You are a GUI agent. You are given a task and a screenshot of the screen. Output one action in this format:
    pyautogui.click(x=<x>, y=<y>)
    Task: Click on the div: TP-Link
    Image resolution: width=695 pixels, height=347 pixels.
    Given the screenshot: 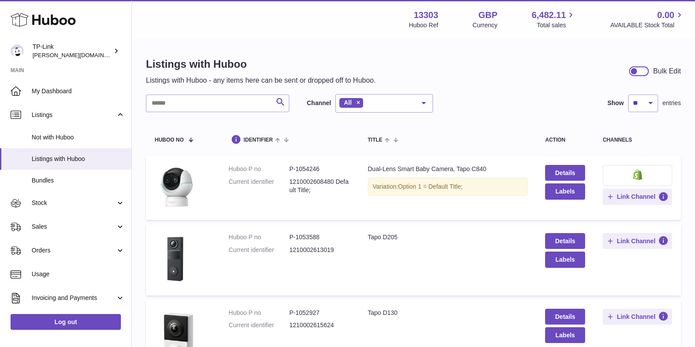 What is the action you would take?
    pyautogui.click(x=72, y=51)
    